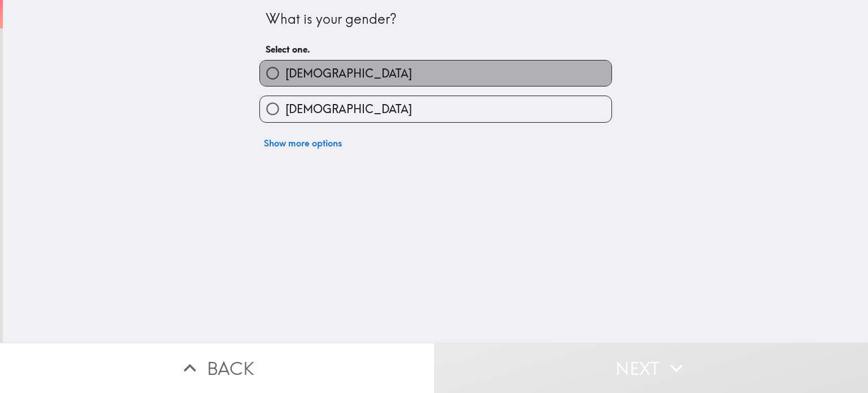 This screenshot has width=868, height=393. What do you see at coordinates (436, 50) in the screenshot?
I see `h6: Select one.` at bounding box center [436, 50].